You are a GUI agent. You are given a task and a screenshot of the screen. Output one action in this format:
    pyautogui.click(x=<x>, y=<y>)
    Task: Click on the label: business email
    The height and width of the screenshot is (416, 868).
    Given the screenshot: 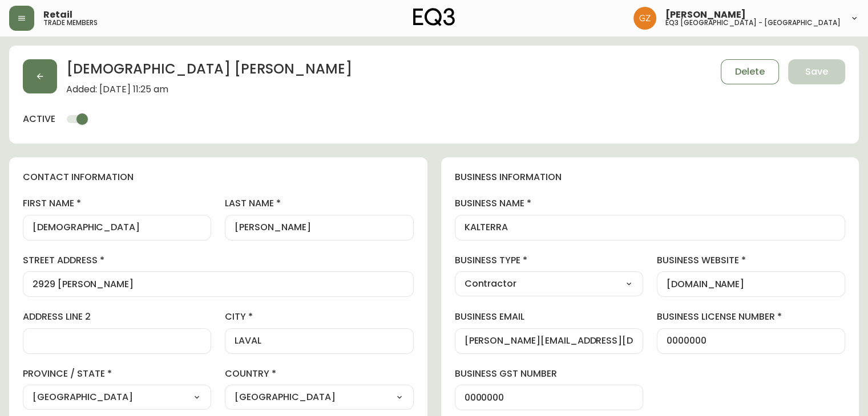 What is the action you would take?
    pyautogui.click(x=549, y=317)
    